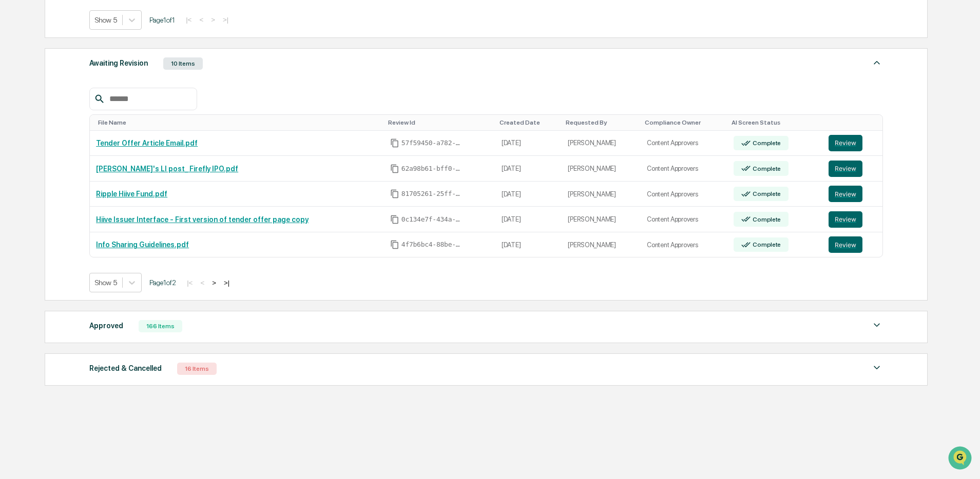 The height and width of the screenshot is (479, 980). Describe the element at coordinates (432, 194) in the screenshot. I see `span: 81705261-25ff-4498-98cc-5de72794fa5a` at that location.